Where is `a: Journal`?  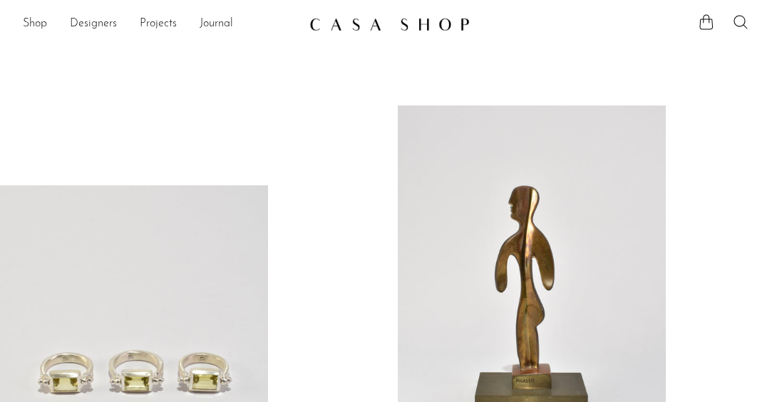
a: Journal is located at coordinates (216, 24).